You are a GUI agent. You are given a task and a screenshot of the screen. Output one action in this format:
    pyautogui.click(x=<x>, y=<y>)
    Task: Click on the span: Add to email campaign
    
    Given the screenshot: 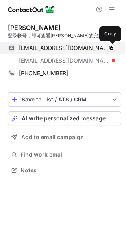 What is the action you would take?
    pyautogui.click(x=52, y=137)
    